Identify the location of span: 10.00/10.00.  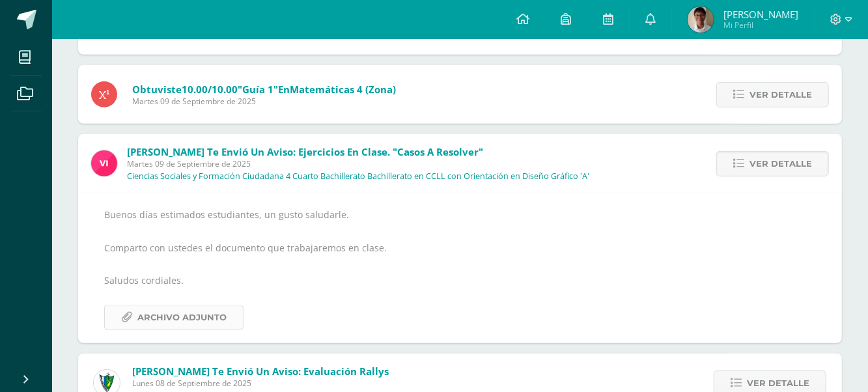
(210, 89).